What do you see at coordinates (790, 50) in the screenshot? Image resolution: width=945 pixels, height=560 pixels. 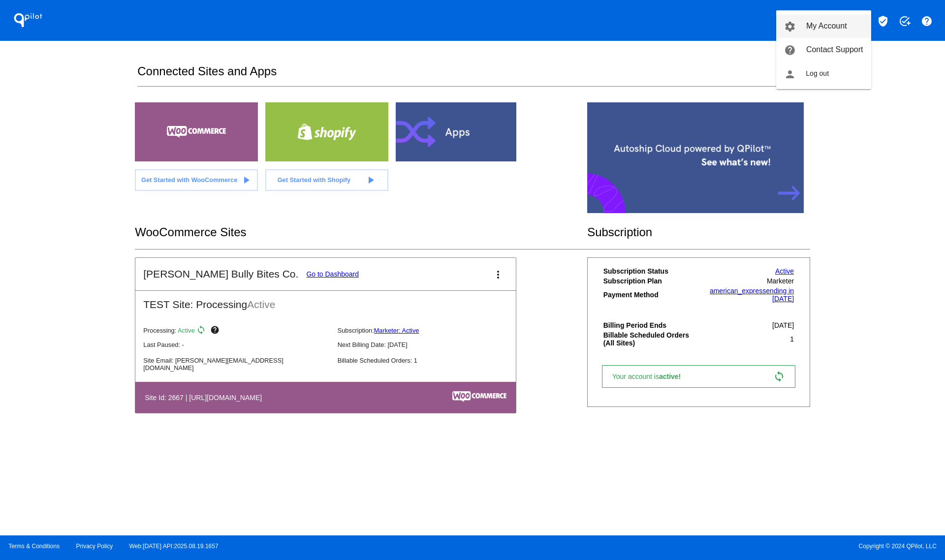 I see `mat-icon: help` at bounding box center [790, 50].